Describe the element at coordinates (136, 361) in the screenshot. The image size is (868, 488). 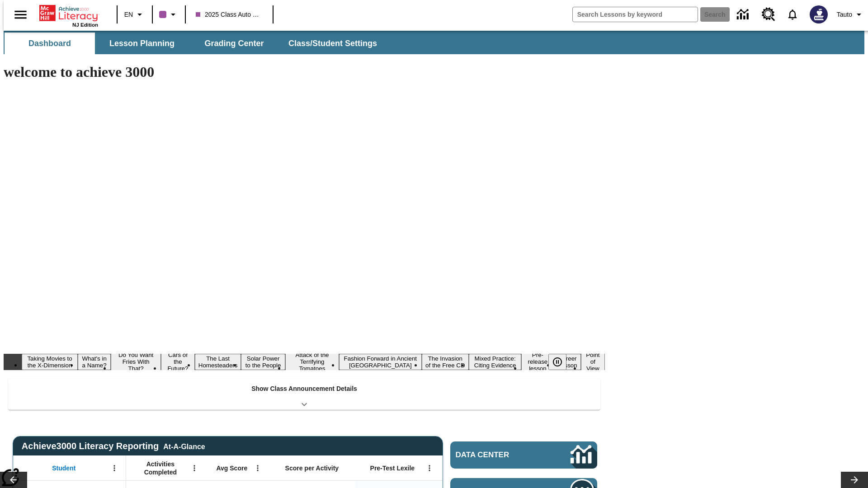
I see `button: Slide 3 Do You Want Fries With That?` at that location.